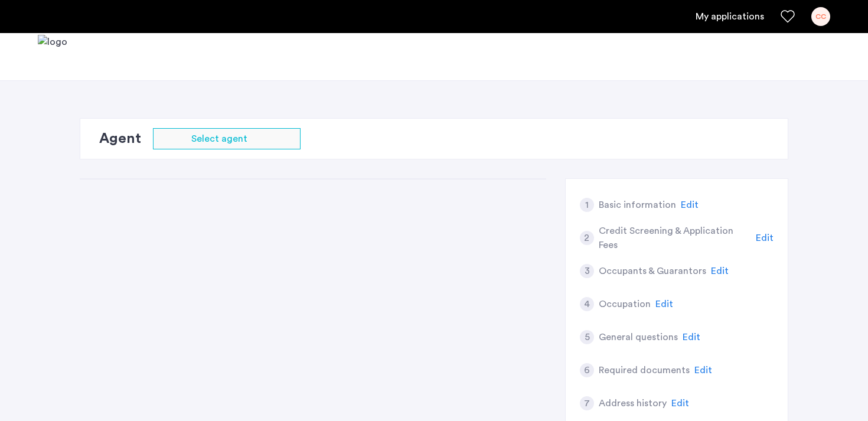 Image resolution: width=868 pixels, height=421 pixels. What do you see at coordinates (636, 205) in the screenshot?
I see `h5: Basic information` at bounding box center [636, 205].